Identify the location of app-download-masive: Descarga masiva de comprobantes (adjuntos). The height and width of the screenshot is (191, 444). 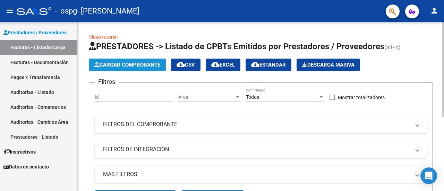
(328, 65).